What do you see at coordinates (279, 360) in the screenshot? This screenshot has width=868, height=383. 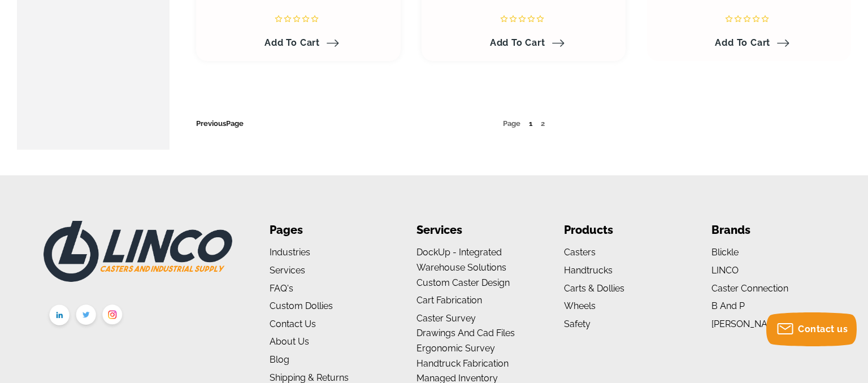 I see `a: Blog` at bounding box center [279, 360].